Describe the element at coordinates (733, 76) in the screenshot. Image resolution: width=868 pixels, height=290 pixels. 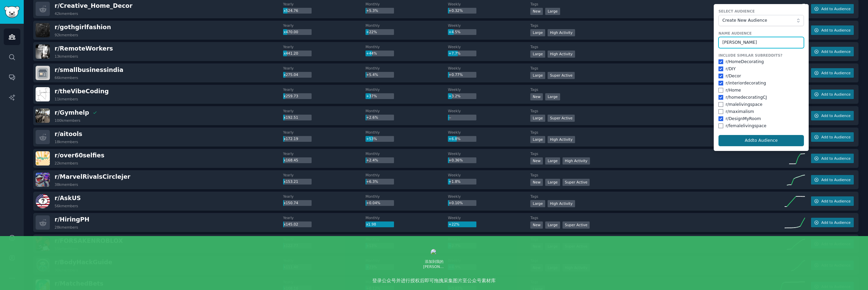
I see `div: r/ Decor` at that location.